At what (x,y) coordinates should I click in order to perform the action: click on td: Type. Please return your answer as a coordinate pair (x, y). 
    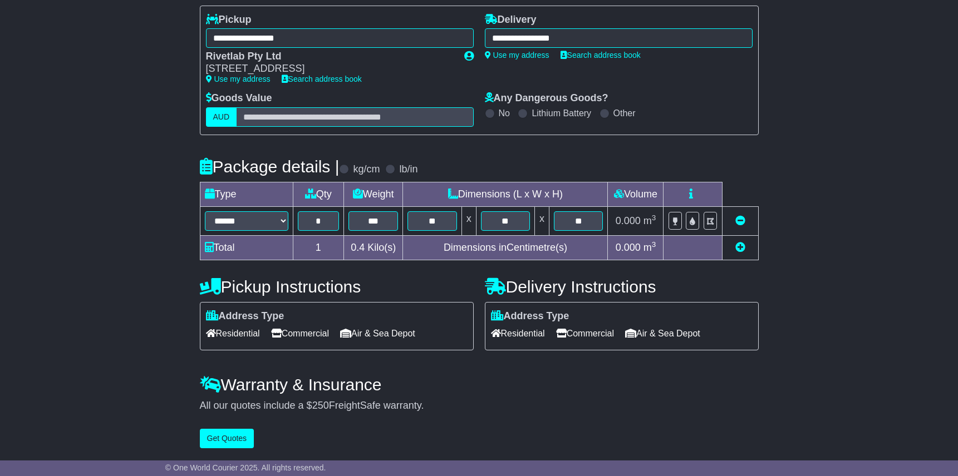
    Looking at the image, I should click on (246, 194).